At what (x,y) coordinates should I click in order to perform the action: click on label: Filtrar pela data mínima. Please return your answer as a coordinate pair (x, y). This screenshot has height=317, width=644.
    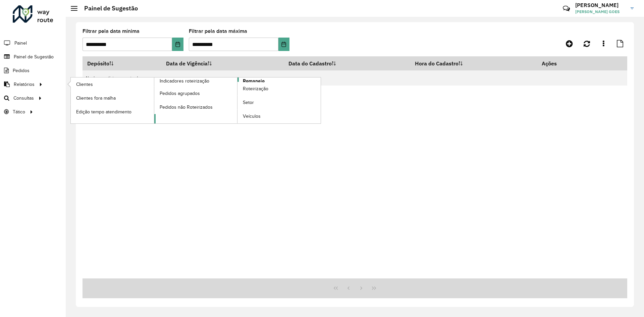
    Looking at the image, I should click on (111, 31).